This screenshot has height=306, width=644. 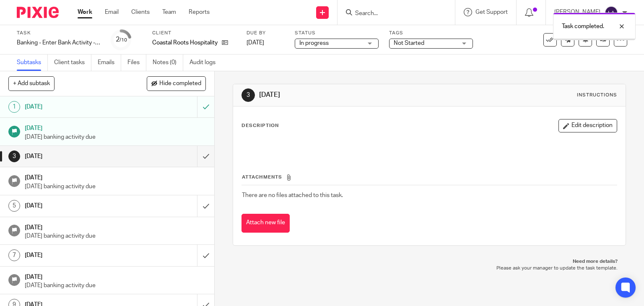 What do you see at coordinates (123, 40) in the screenshot?
I see `small: /10` at bounding box center [123, 40].